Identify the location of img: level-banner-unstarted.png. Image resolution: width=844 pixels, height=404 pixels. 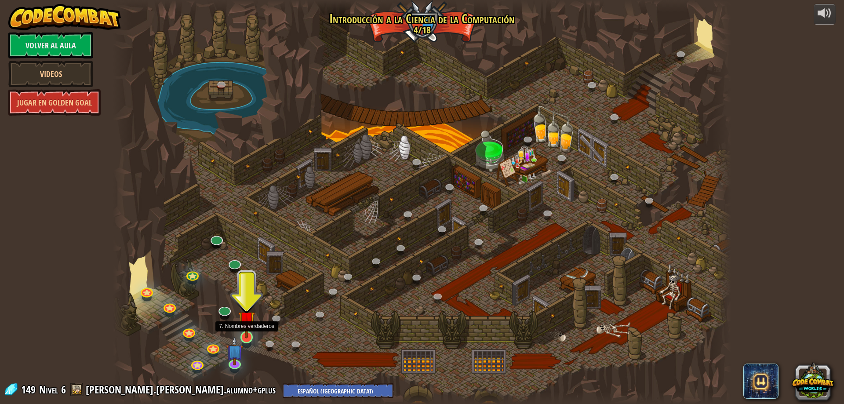
(247, 319).